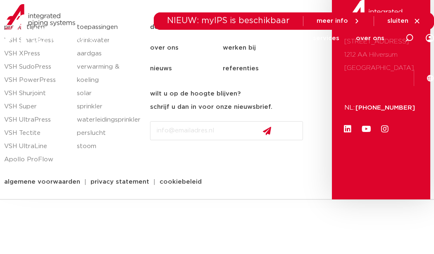 The width and height of the screenshot is (434, 254). Describe the element at coordinates (109, 74) in the screenshot. I see `a: verwarming & koeling` at that location.